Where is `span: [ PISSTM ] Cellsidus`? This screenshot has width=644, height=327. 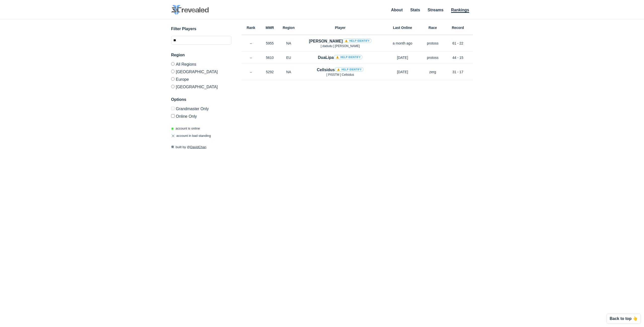
span: [ PISSTM ] Cellsidus is located at coordinates (340, 75).